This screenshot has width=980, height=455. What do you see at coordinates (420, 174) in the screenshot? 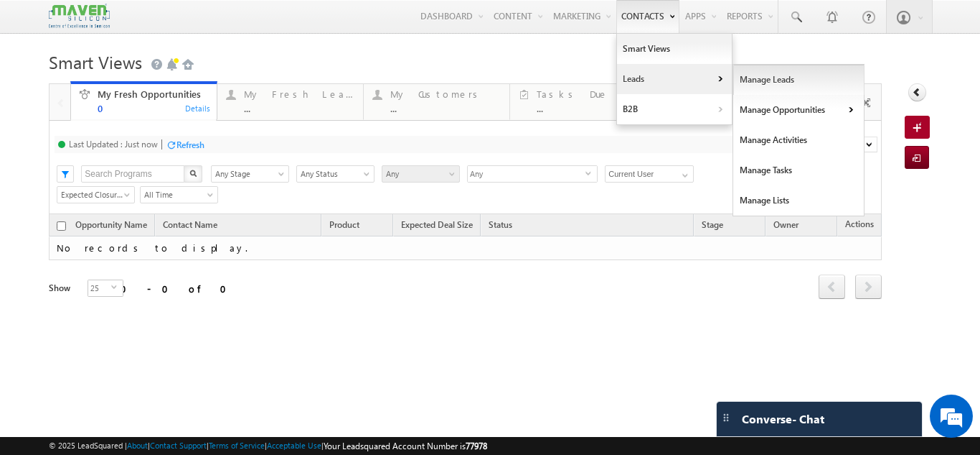
I see `a: Any` at bounding box center [420, 174].